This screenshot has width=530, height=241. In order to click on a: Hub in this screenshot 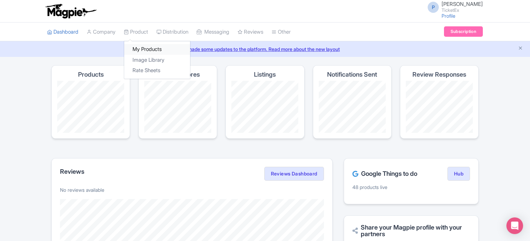, I will do `click(459, 174)`.